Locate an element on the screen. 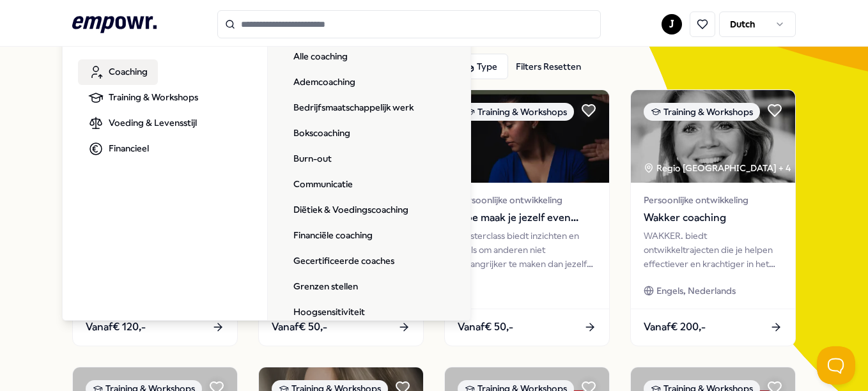 This screenshot has width=868, height=391. a: Bedrijfsmaatschappelijk werk is located at coordinates (354, 108).